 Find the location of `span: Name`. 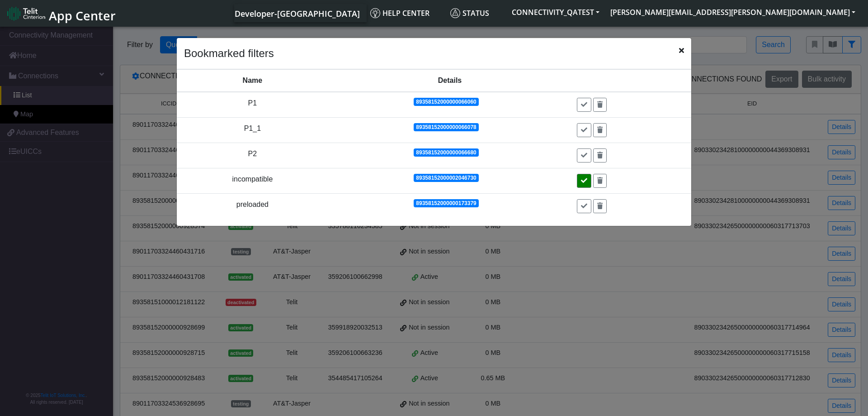

span: Name is located at coordinates (253, 80).